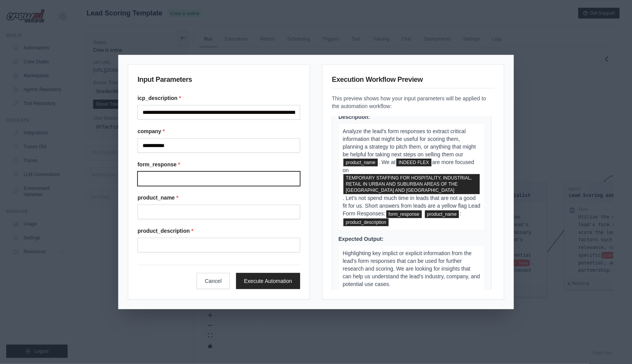 This screenshot has height=364, width=632. Describe the element at coordinates (219, 81) in the screenshot. I see `h3: Input Parameters` at that location.